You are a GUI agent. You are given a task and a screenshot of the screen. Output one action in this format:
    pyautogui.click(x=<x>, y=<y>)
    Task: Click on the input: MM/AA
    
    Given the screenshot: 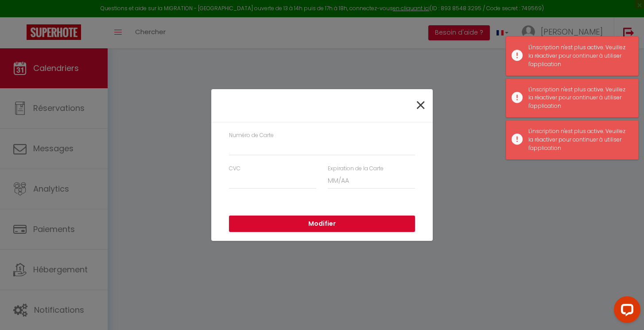 What is the action you would take?
    pyautogui.click(x=371, y=181)
    